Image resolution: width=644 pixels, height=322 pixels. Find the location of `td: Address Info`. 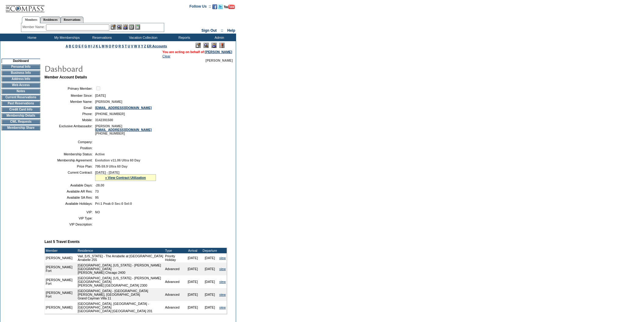

td: Address Info is located at coordinates (21, 79).